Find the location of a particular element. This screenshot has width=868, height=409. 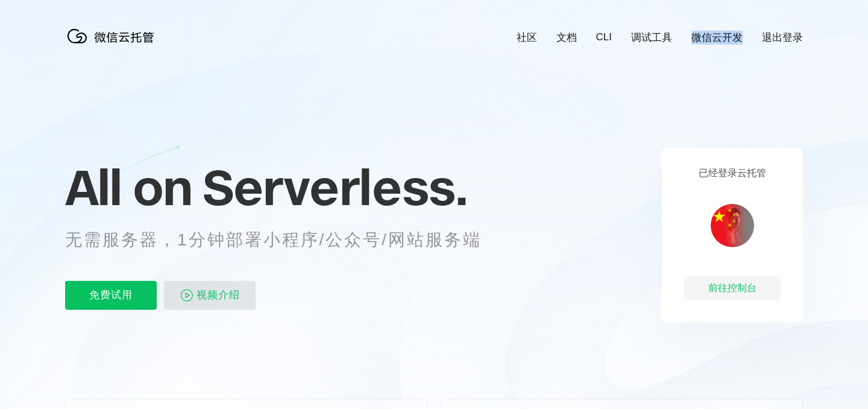

a: 文档 is located at coordinates (566, 37).